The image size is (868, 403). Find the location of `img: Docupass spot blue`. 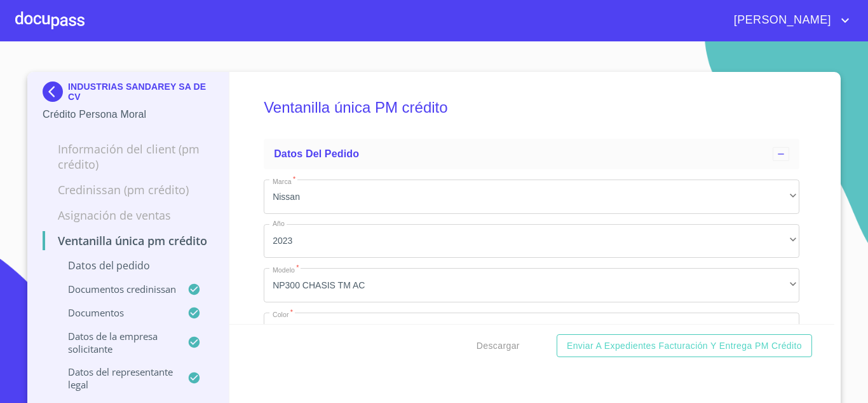

img: Docupass spot blue is located at coordinates (55, 92).